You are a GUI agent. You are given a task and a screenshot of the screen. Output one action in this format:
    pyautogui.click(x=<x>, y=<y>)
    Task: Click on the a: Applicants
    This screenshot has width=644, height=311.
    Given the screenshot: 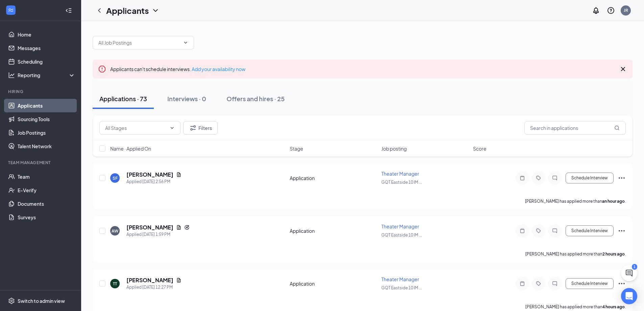 What is the action you would take?
    pyautogui.click(x=46, y=105)
    